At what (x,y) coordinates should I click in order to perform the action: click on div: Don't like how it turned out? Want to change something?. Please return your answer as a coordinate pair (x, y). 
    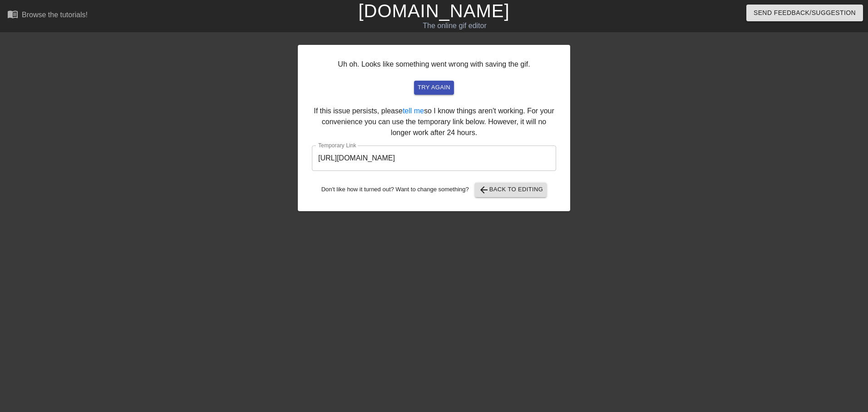
    Looking at the image, I should click on (434, 190).